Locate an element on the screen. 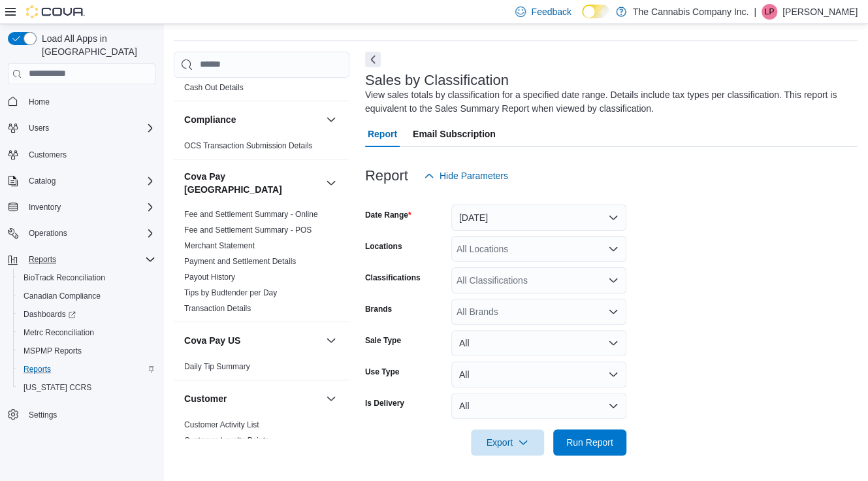  a: Transaction Details is located at coordinates (217, 308).